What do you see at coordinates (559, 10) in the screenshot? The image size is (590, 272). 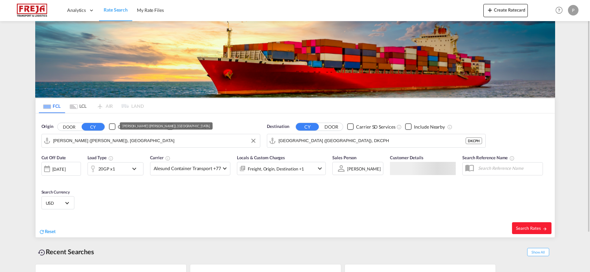 I see `span: Help` at bounding box center [559, 10].